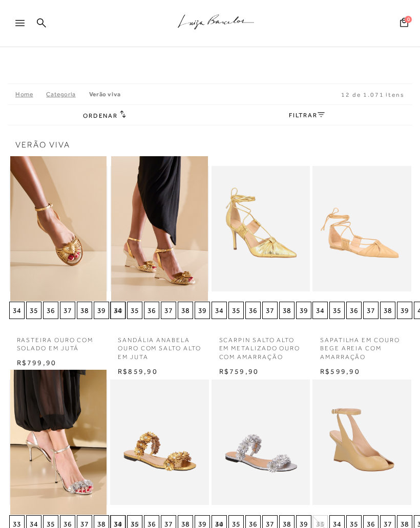 This screenshot has width=420, height=528. I want to click on a: RASTEIRA OURO COM SOLADO EM JUTÁ RASTEIRA OURO COM SOLADO EM JUTÁ, so click(58, 228).